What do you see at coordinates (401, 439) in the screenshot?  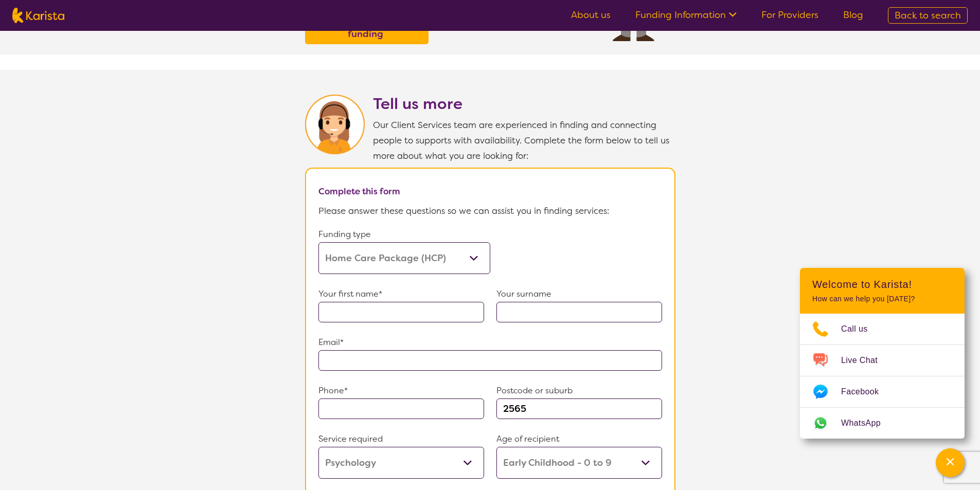 I see `p: Service required` at bounding box center [401, 439].